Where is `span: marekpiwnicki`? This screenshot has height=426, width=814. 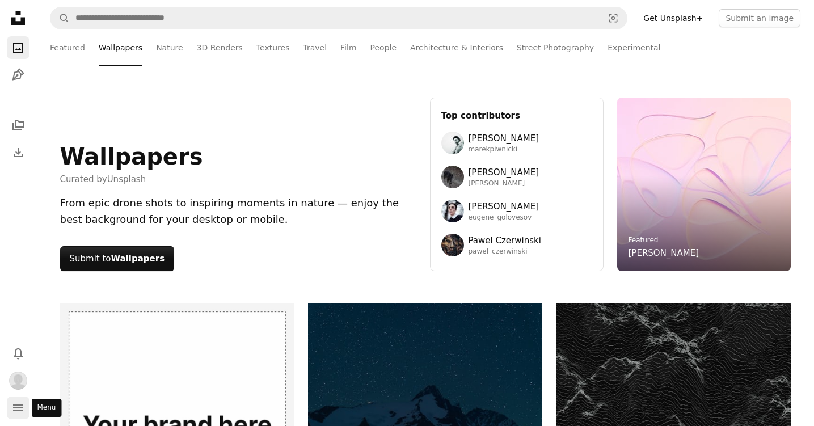 span: marekpiwnicki is located at coordinates (504, 150).